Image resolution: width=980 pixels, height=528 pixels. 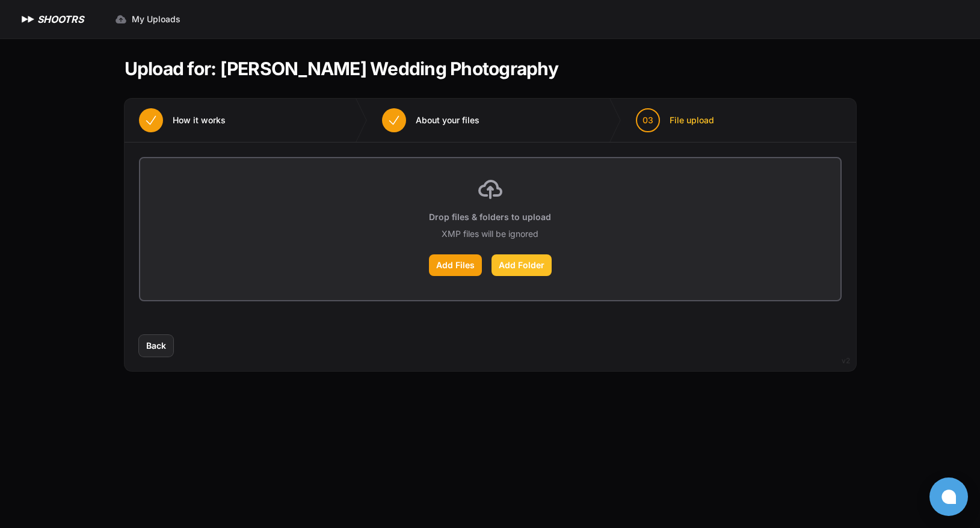 I want to click on span: Back, so click(x=156, y=346).